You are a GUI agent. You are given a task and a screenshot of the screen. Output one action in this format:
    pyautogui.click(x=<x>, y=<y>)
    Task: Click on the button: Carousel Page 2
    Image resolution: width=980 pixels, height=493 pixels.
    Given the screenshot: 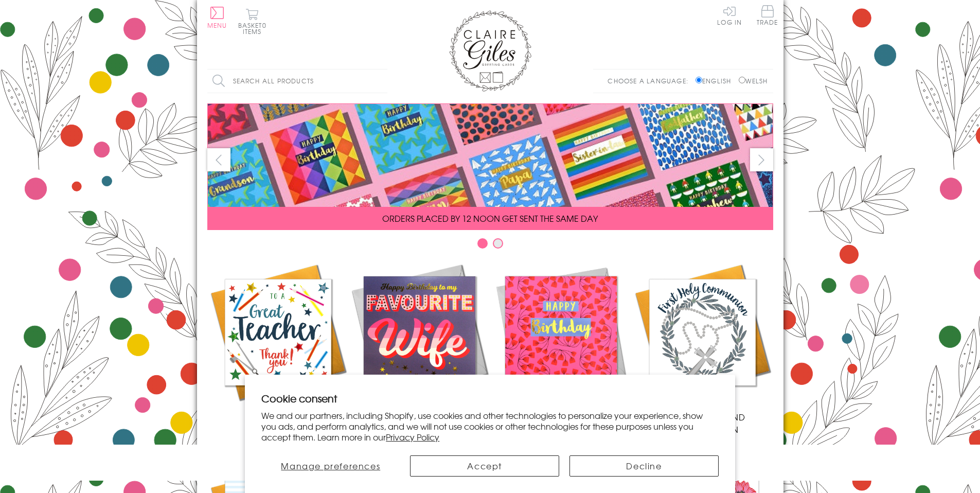 What is the action you would take?
    pyautogui.click(x=498, y=243)
    